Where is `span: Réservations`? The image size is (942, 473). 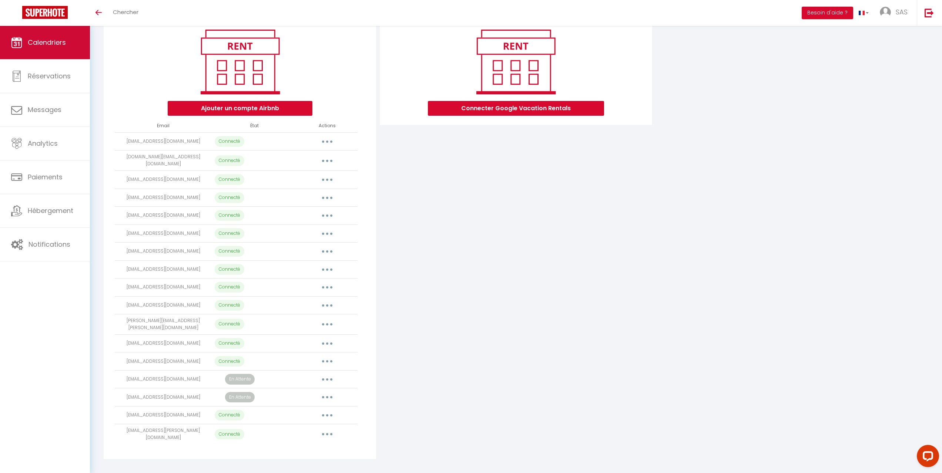
span: Réservations is located at coordinates (49, 76).